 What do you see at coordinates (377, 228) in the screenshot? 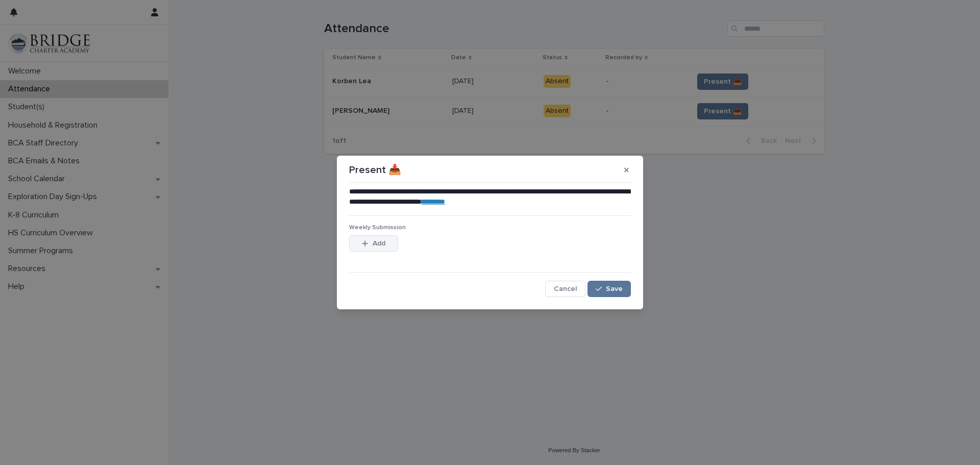
I see `span: Weekly Submission` at bounding box center [377, 228].